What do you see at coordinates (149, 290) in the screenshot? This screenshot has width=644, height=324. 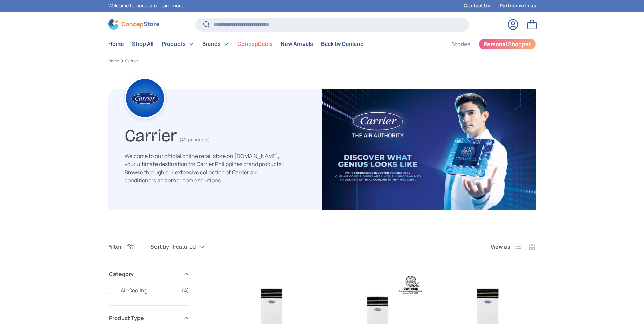 I see `span: Air Cooling` at bounding box center [149, 290].